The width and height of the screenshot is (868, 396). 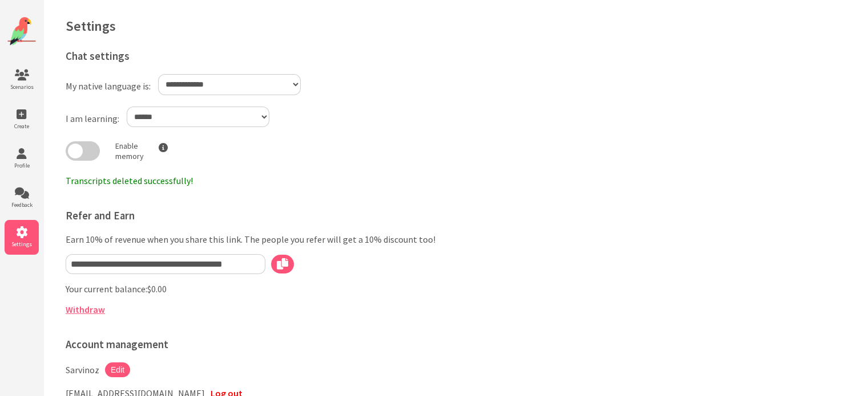 What do you see at coordinates (118, 370) in the screenshot?
I see `button: Edit` at bounding box center [118, 370].